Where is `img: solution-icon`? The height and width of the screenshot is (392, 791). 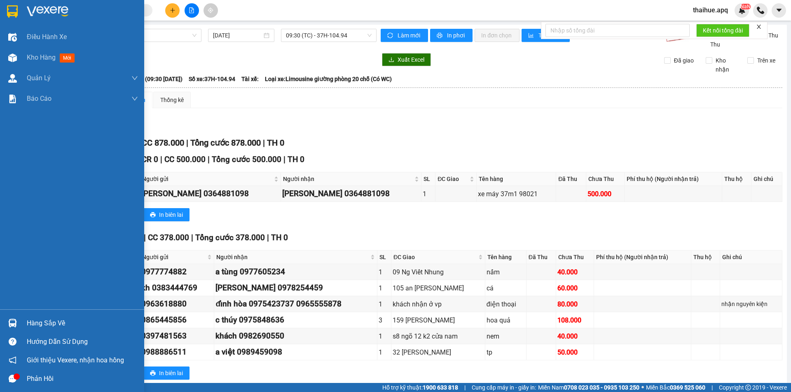
img: solution-icon is located at coordinates (12, 99).